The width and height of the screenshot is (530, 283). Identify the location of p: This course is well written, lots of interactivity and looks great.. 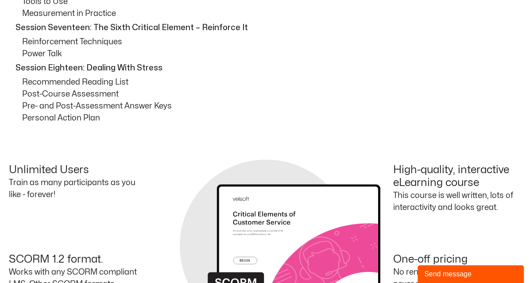
(457, 201).